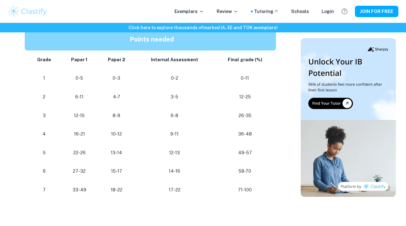  What do you see at coordinates (348, 117) in the screenshot?
I see `img: Thumbnail` at bounding box center [348, 117].